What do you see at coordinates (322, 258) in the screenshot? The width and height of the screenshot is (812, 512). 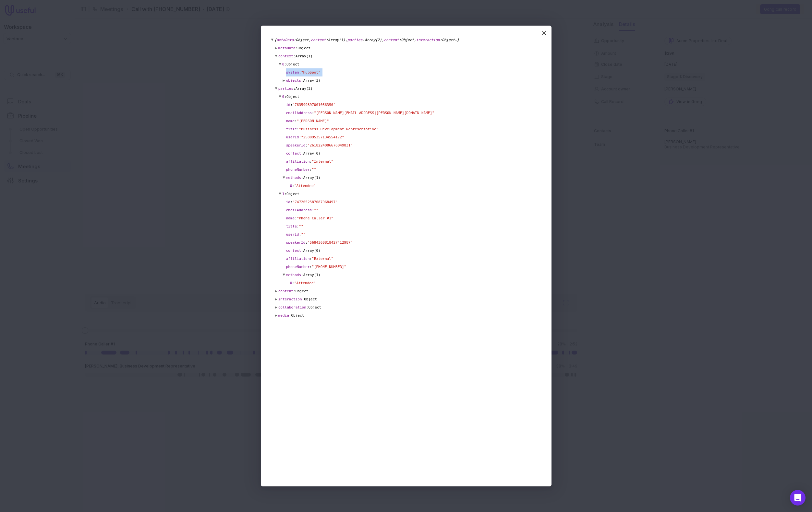 I see `span: " External "` at bounding box center [322, 258].